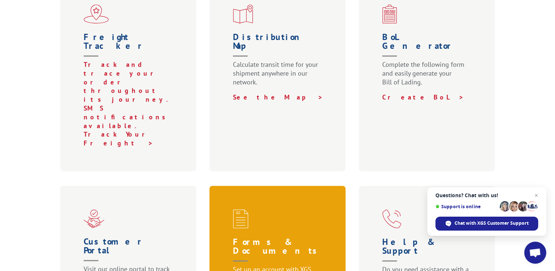  I want to click on a: Freight Tracker Track and trace your order throughout its journey. SMS notifications available., so click(130, 81).